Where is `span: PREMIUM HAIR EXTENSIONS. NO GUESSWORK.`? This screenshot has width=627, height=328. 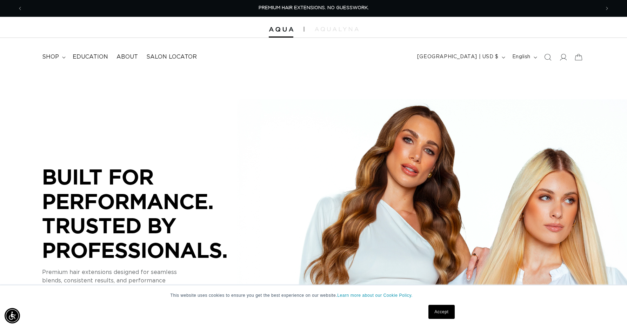
span: PREMIUM HAIR EXTENSIONS. NO GUESSWORK. is located at coordinates (314, 8).